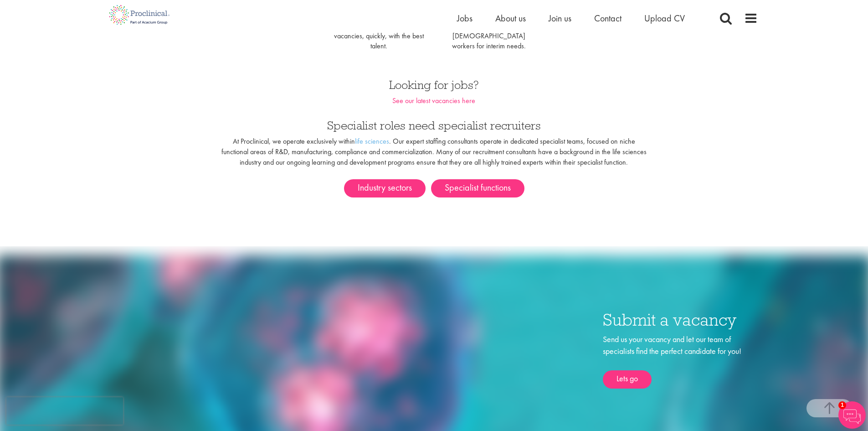 Image resolution: width=868 pixels, height=431 pixels. What do you see at coordinates (477, 189) in the screenshot?
I see `a: Specialist functions` at bounding box center [477, 189].